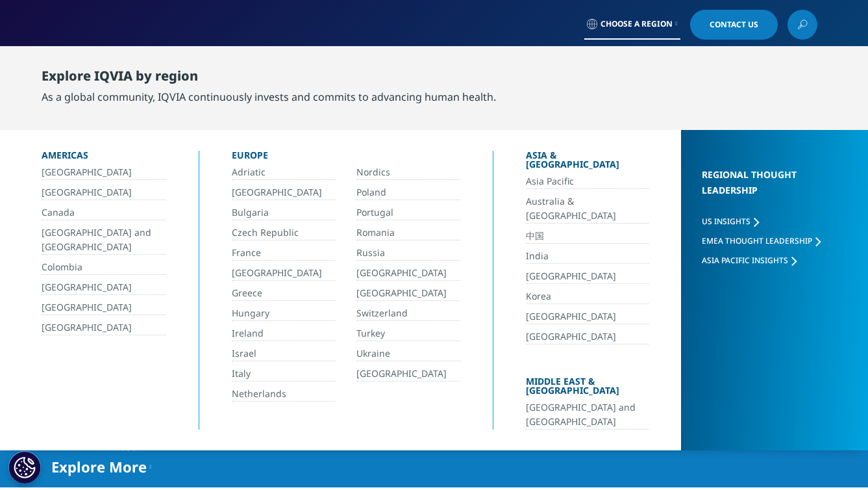  Describe the element at coordinates (733, 25) in the screenshot. I see `a: Contact Us` at that location.